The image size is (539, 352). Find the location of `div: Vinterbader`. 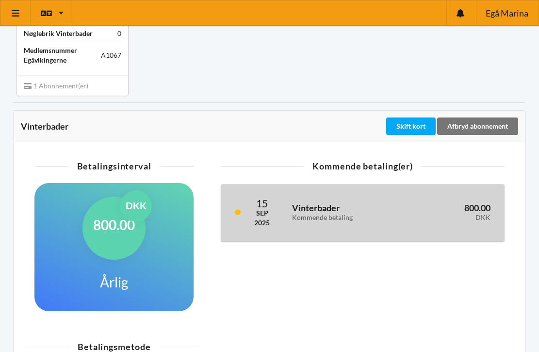

div: Vinterbader is located at coordinates (202, 126).